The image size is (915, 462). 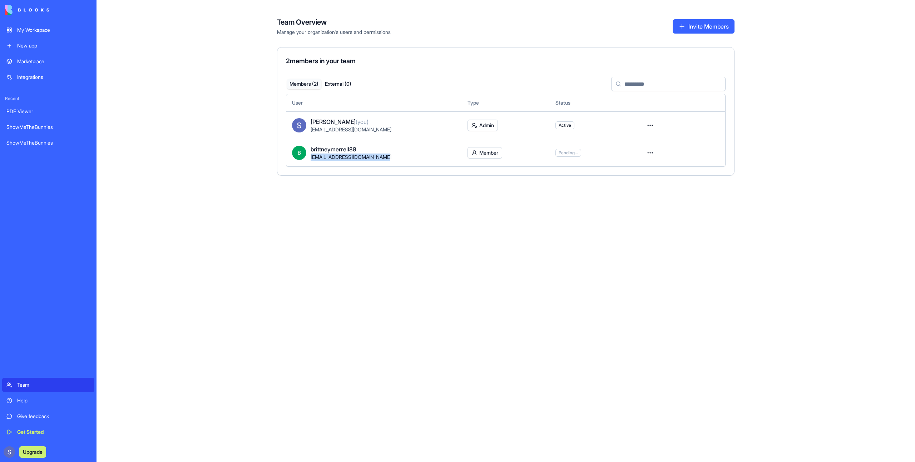 I want to click on span: brittneymerrell89, so click(x=333, y=149).